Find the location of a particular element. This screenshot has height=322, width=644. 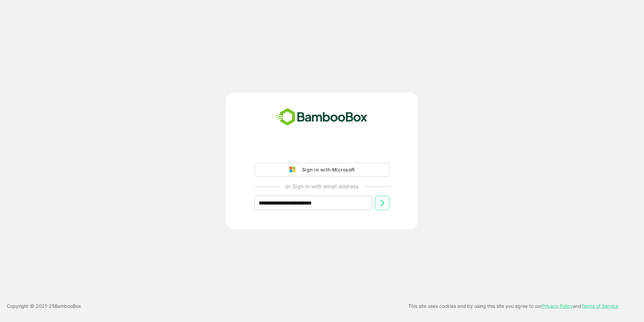

a: Privacy Policy is located at coordinates (558, 306).